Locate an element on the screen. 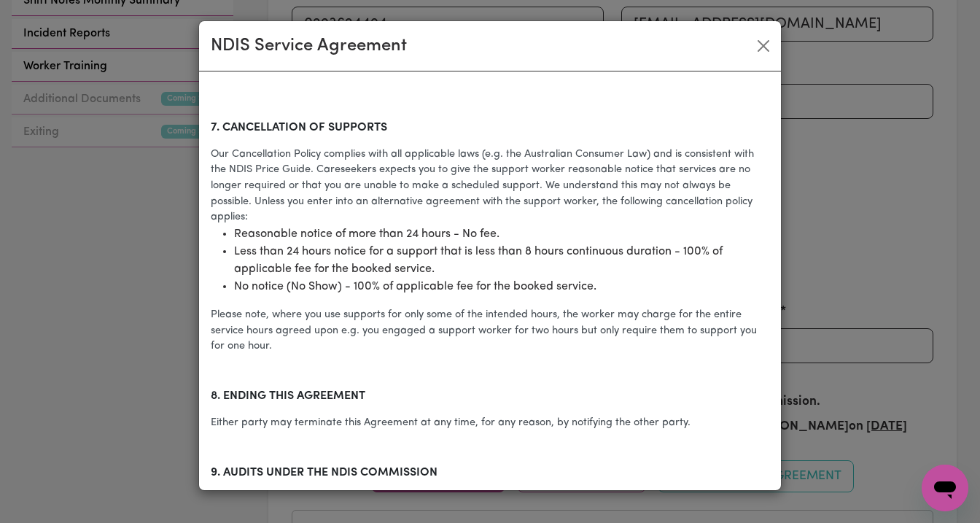 The image size is (980, 523). h6: 8. ENDING THIS AGREEMENT is located at coordinates (490, 396).